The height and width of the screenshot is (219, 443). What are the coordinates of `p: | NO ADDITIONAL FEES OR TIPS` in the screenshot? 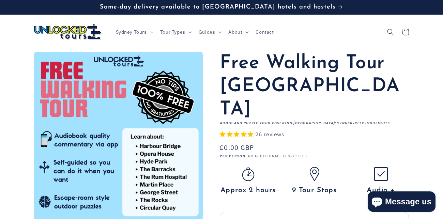 It's located at (314, 156).